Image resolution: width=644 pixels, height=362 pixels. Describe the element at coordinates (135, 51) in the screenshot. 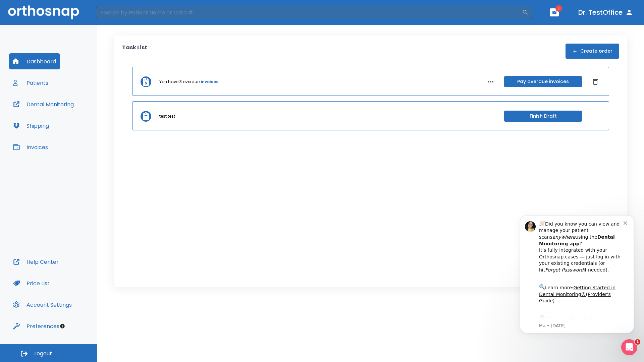

I see `p: Task List` at that location.